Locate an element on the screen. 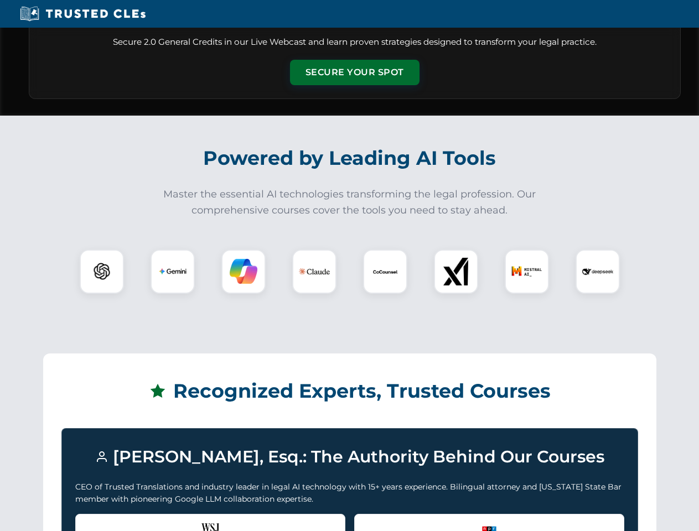 The image size is (699, 531). img: xAI Logo is located at coordinates (456, 272).